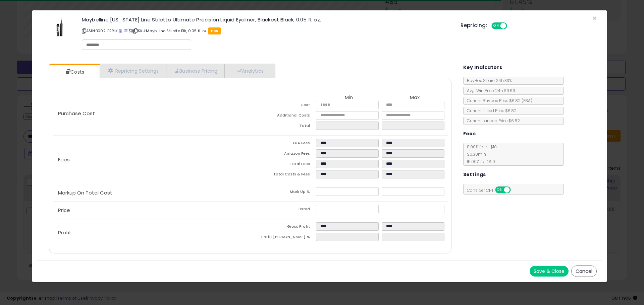 Image resolution: width=644 pixels, height=305 pixels. Describe the element at coordinates (491, 190) in the screenshot. I see `span: Consider CPT:` at that location.